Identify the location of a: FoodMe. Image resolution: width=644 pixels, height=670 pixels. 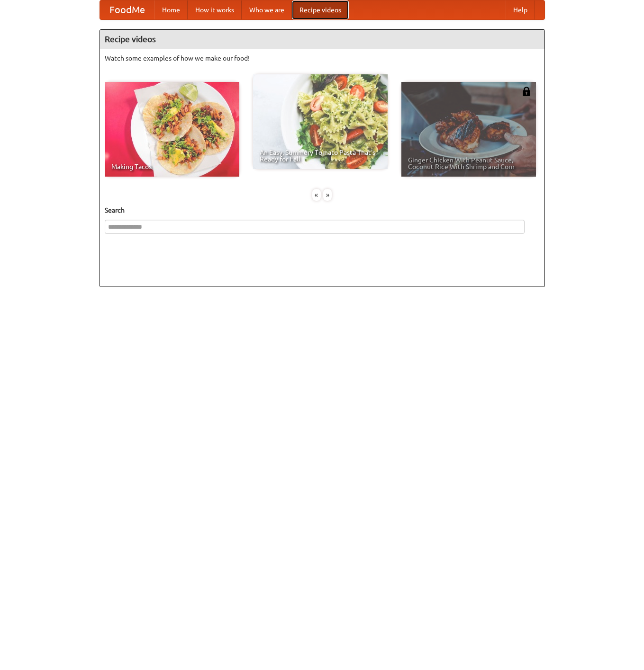
(127, 10).